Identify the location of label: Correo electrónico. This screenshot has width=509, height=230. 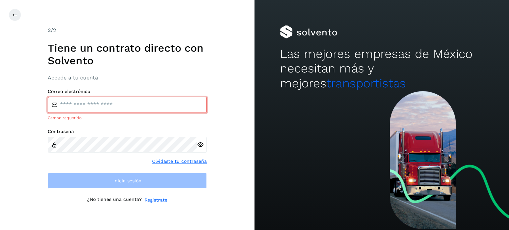
(127, 91).